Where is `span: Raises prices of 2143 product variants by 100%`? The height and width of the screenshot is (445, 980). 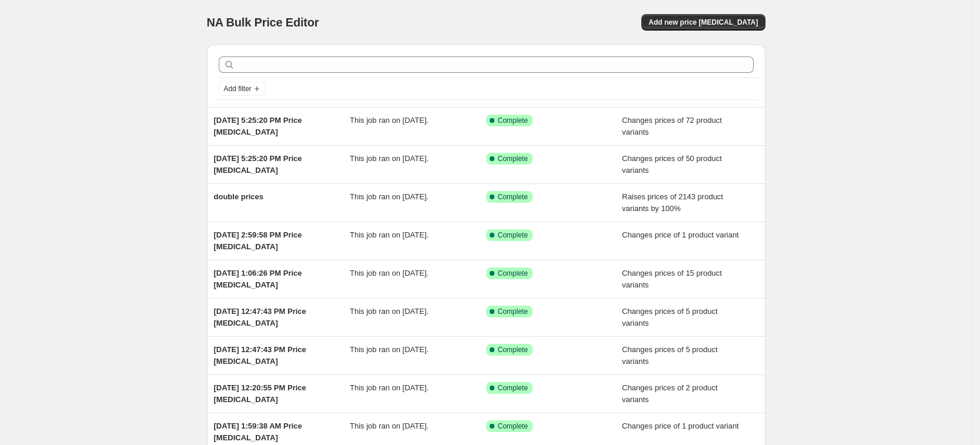 span: Raises prices of 2143 product variants by 100% is located at coordinates (673, 203).